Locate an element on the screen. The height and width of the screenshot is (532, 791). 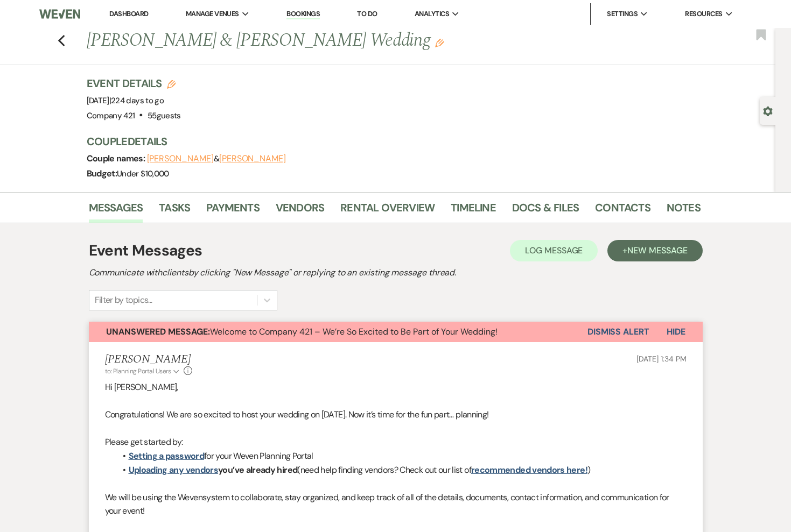
button: Unanswered Message:Welcome to Company 421 – We’re So Excited to Be Part of Your Wedding! is located at coordinates (338, 332).